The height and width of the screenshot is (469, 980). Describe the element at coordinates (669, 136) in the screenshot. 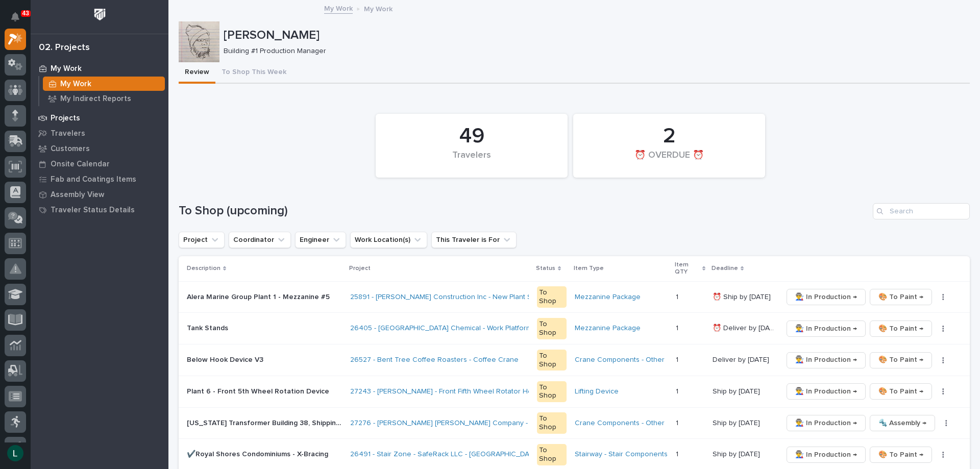

I see `div: 2` at that location.